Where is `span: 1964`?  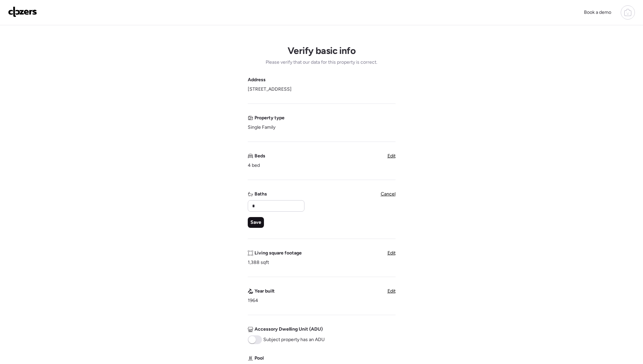
span: 1964 is located at coordinates (253, 301).